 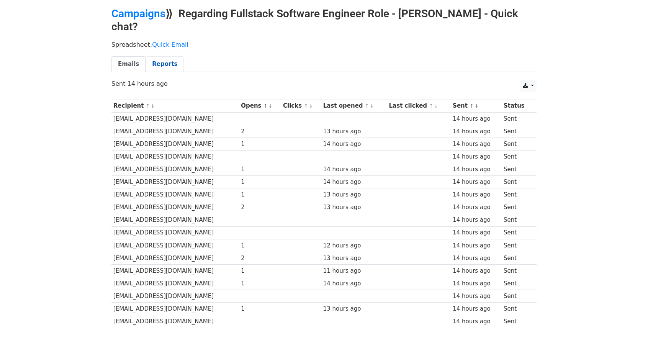 I want to click on div: Chat Widget, so click(x=629, y=339).